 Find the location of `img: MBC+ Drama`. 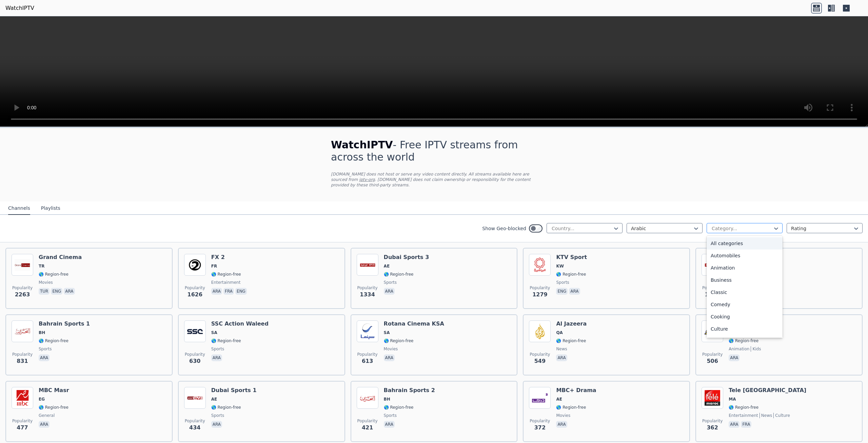

img: MBC+ Drama is located at coordinates (540, 398).